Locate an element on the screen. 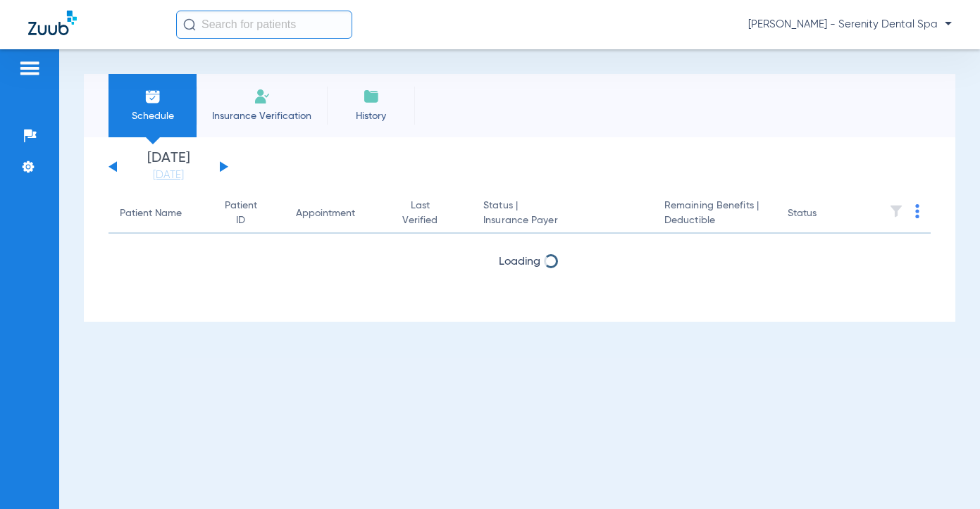 The image size is (980, 509). img: group-dot-blue.svg is located at coordinates (917, 211).